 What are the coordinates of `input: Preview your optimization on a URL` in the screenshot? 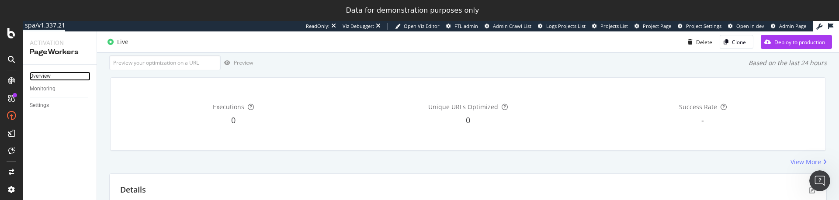 It's located at (165, 62).